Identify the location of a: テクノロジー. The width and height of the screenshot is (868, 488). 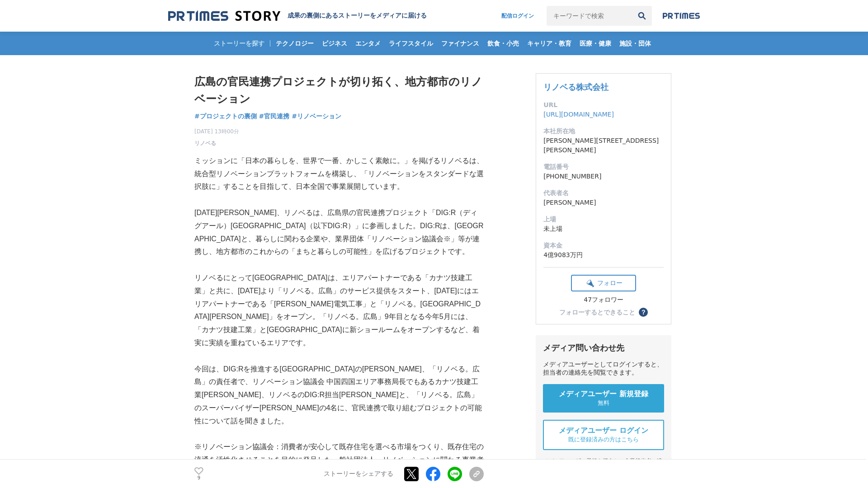
(295, 44).